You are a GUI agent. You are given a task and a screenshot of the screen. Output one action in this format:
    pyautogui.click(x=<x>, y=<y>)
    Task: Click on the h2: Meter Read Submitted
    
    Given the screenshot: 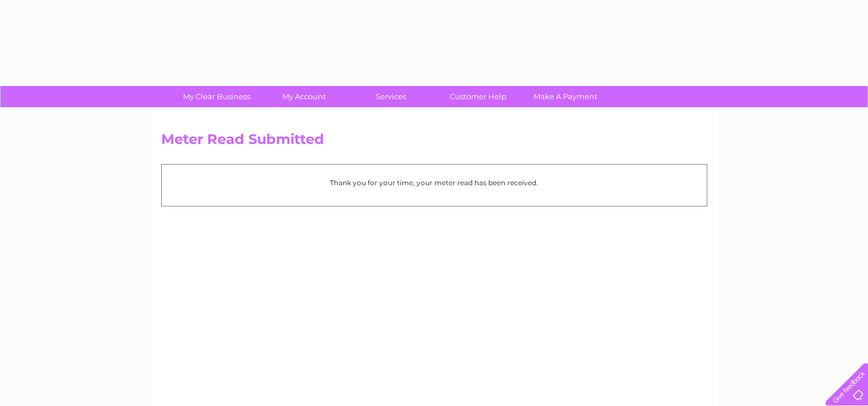 What is the action you would take?
    pyautogui.click(x=434, y=142)
    